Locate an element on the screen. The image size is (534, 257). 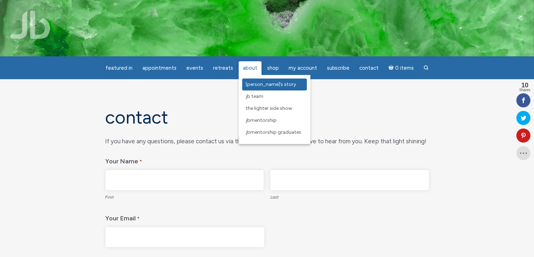
span: Appointments is located at coordinates (159, 68).